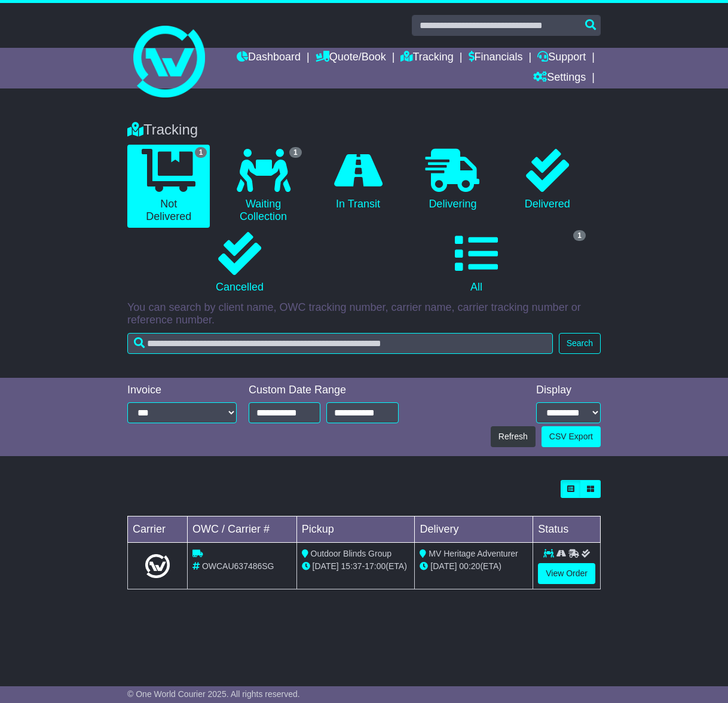  I want to click on a: View Order, so click(567, 574).